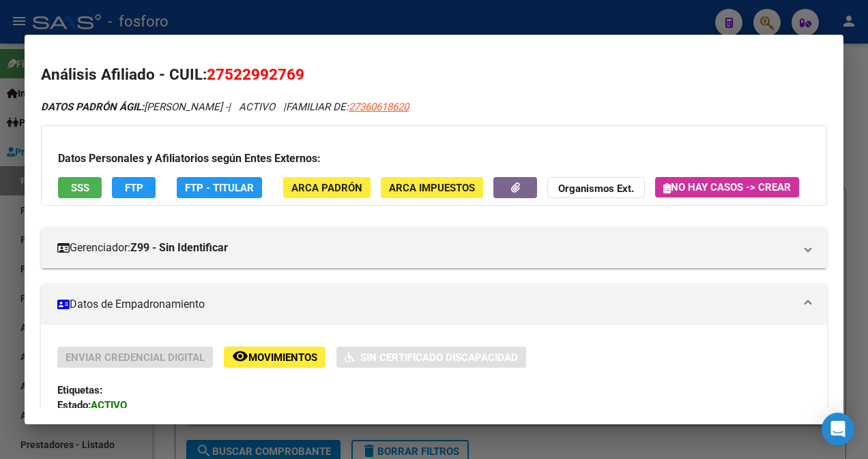 This screenshot has height=459, width=868. I want to click on span: Enviar Credencial Digital, so click(135, 358).